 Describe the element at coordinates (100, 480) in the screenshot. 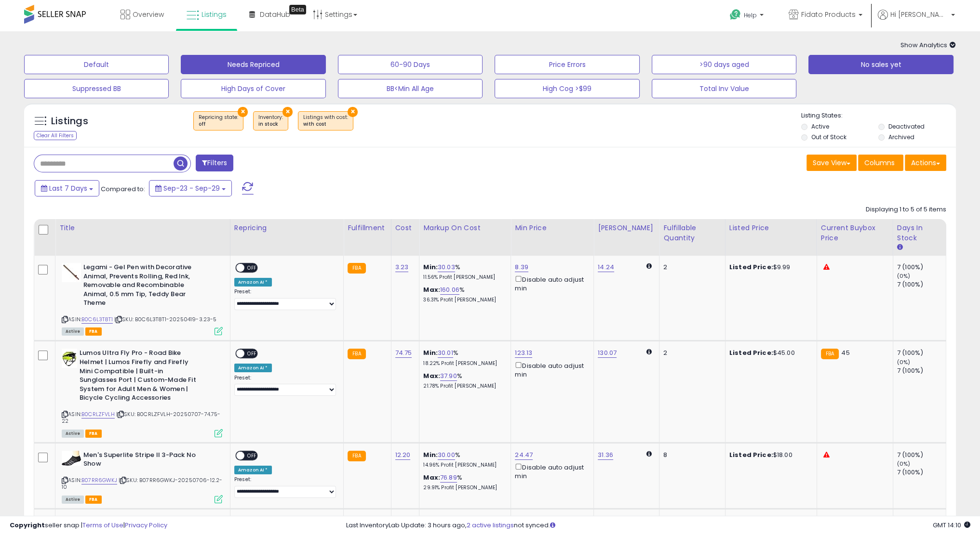

I see `a: B07RR6GWKJ` at that location.